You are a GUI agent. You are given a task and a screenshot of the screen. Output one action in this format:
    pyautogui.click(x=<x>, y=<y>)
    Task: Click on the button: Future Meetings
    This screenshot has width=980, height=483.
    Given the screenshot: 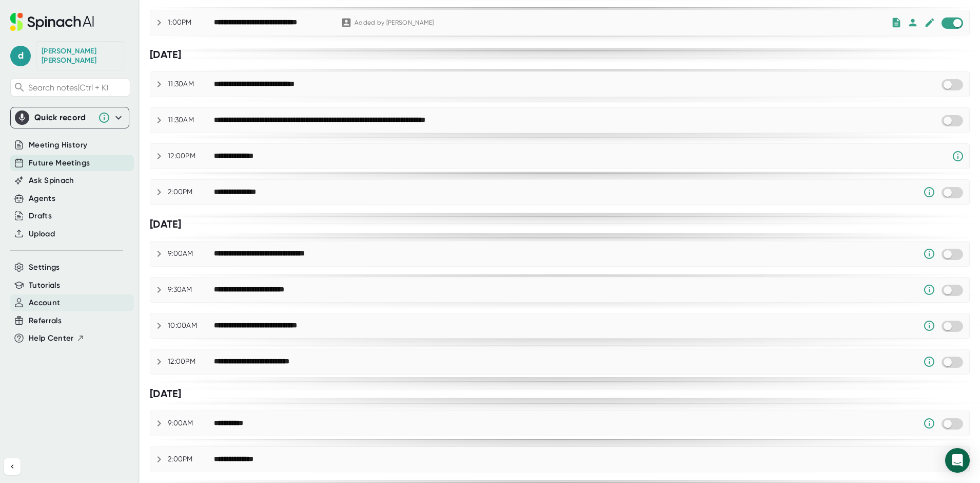 What is the action you would take?
    pyautogui.click(x=59, y=163)
    